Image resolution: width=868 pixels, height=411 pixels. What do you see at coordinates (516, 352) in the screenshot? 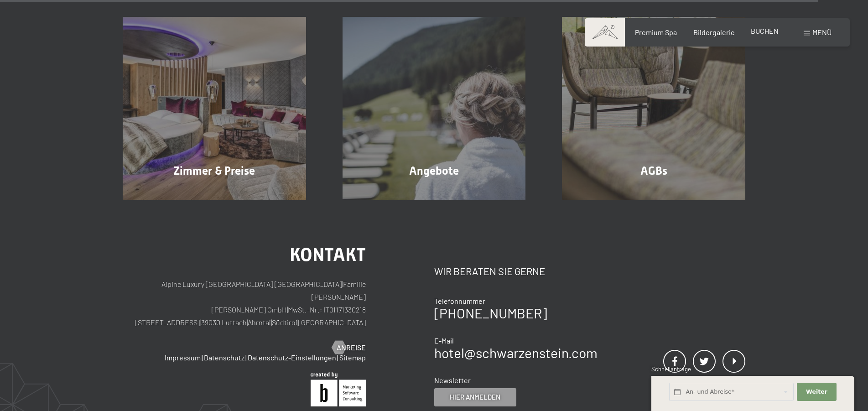
I see `a: hotel@schwarzenstein.com` at bounding box center [516, 352].